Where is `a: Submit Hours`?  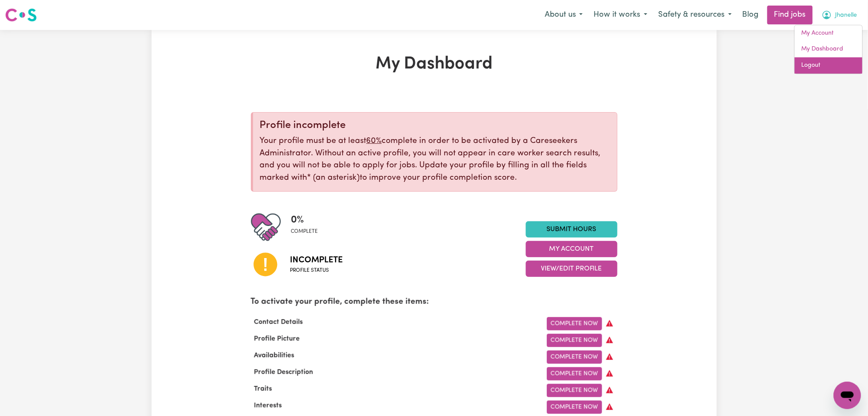 a: Submit Hours is located at coordinates (572, 229).